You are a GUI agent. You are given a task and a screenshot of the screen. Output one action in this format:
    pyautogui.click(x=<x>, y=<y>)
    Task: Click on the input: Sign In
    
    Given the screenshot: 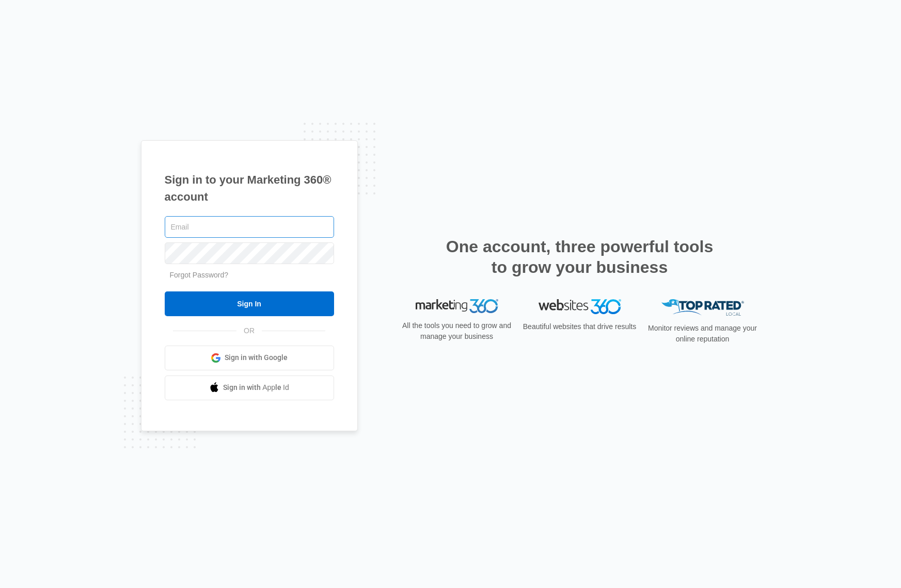 What is the action you would take?
    pyautogui.click(x=250, y=304)
    